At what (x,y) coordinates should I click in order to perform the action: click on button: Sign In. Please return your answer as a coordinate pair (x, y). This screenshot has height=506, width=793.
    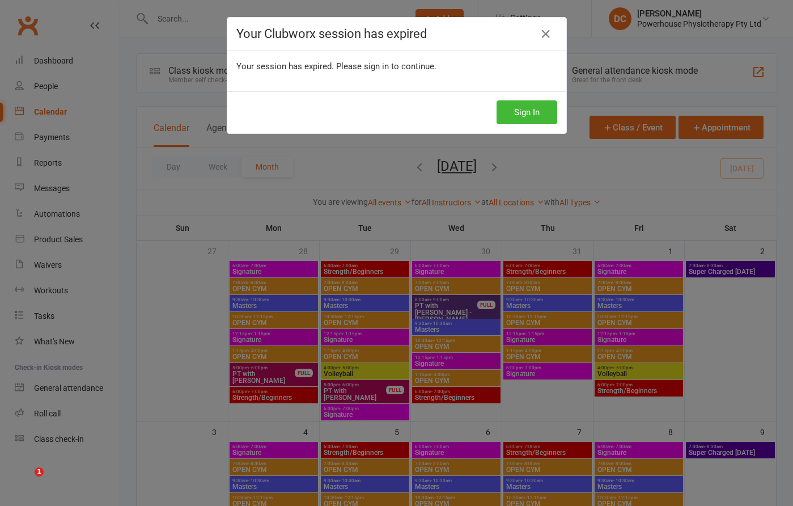
    Looking at the image, I should click on (527, 112).